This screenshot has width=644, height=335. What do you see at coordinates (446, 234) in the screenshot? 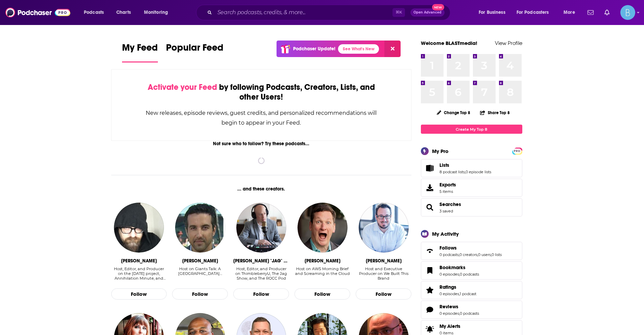
I see `div: My Activity` at bounding box center [446, 234].